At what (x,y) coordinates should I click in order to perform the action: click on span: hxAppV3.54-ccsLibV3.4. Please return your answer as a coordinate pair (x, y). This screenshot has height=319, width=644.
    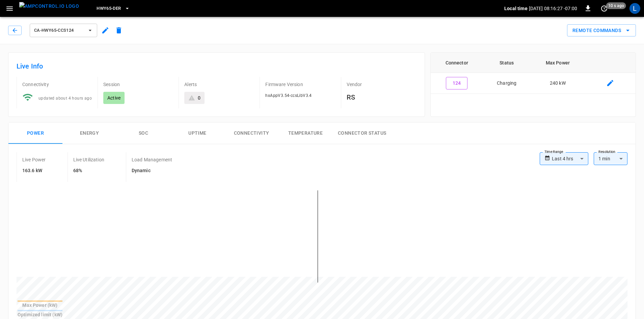
    Looking at the image, I should click on (288, 95).